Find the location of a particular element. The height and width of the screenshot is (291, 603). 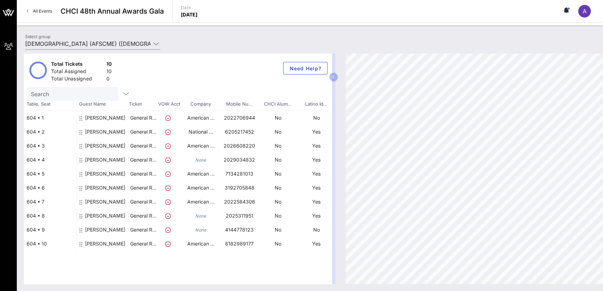

span: Mobile Nu… is located at coordinates (239, 104).